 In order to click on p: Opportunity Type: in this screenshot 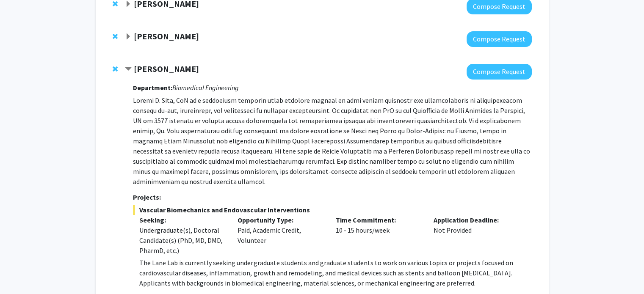, I will do `click(280, 220)`.